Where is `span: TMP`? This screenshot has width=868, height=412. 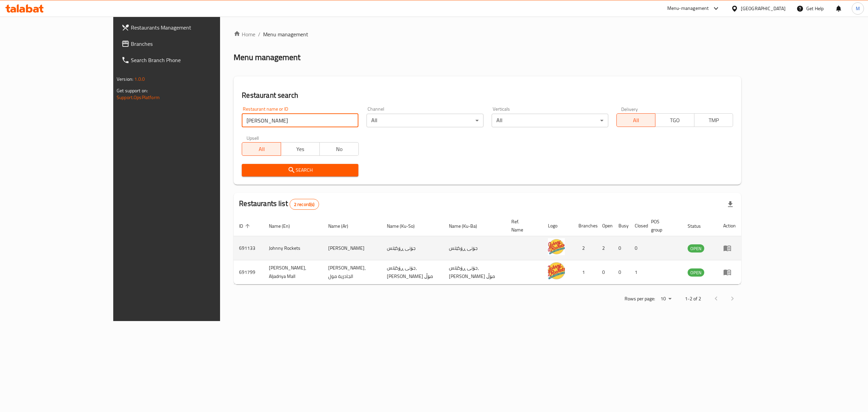 span: TMP is located at coordinates (714, 120).